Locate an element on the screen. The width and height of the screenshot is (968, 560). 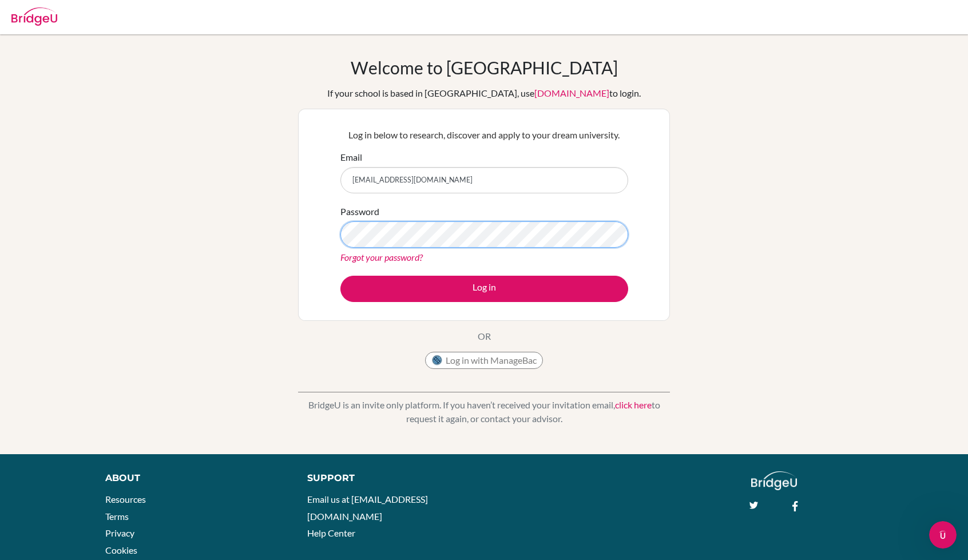
label: Password is located at coordinates (360, 211).